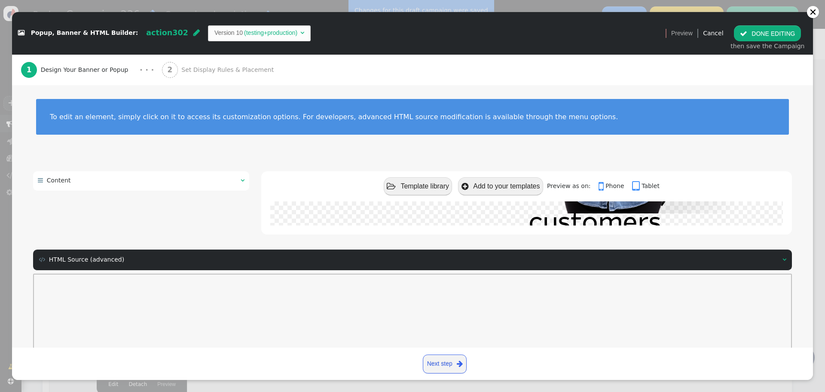  Describe the element at coordinates (768, 46) in the screenshot. I see `div: then save the Campaign` at that location.